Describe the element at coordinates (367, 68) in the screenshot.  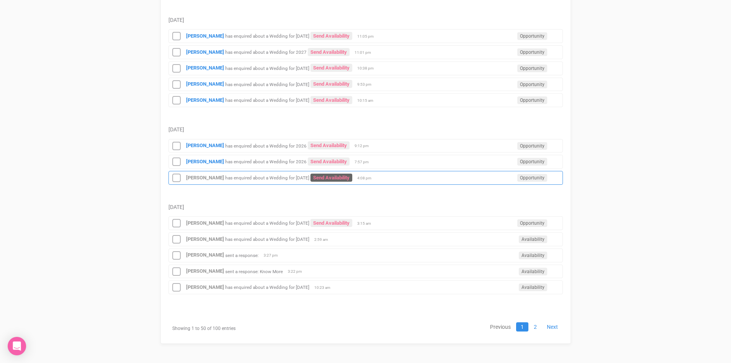
I see `span: 10:38 pm` at that location.